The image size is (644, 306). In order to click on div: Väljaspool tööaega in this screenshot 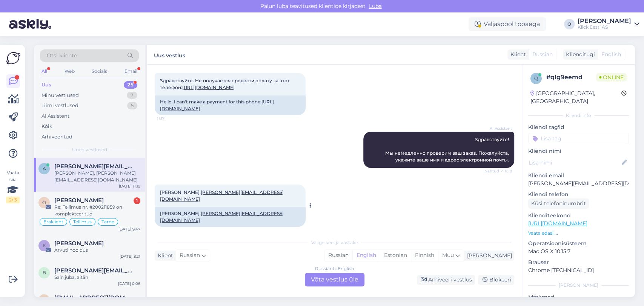, I will do `click(507, 24)`.